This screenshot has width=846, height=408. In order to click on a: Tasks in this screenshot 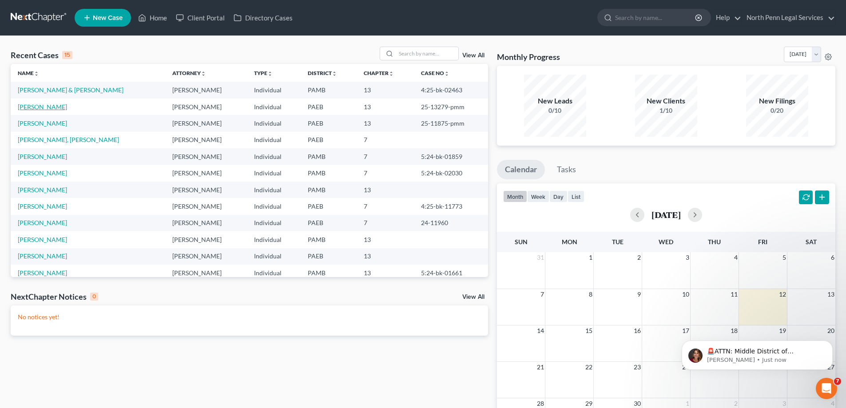, I will do `click(567, 170)`.